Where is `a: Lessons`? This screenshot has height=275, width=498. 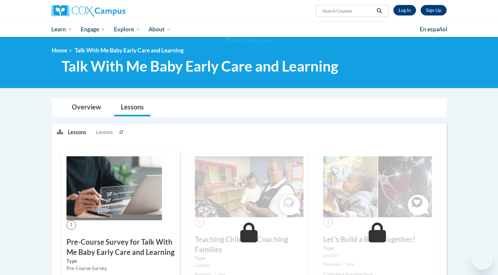 a: Lessons is located at coordinates (132, 107).